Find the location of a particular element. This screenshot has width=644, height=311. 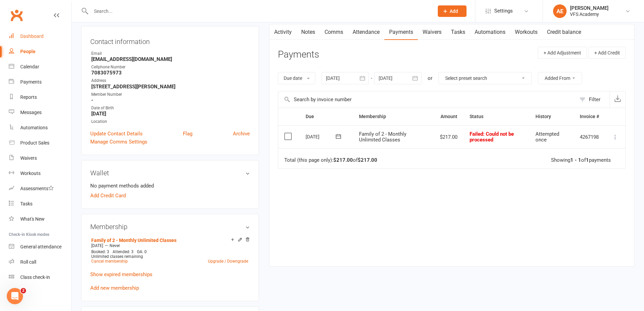

a: Show expired memberships is located at coordinates (121, 274).